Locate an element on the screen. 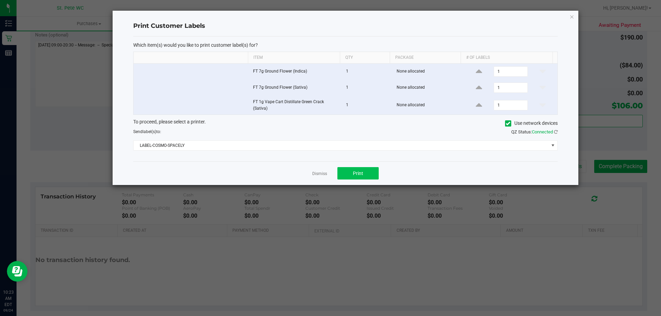  a: Dismiss is located at coordinates (319, 174).